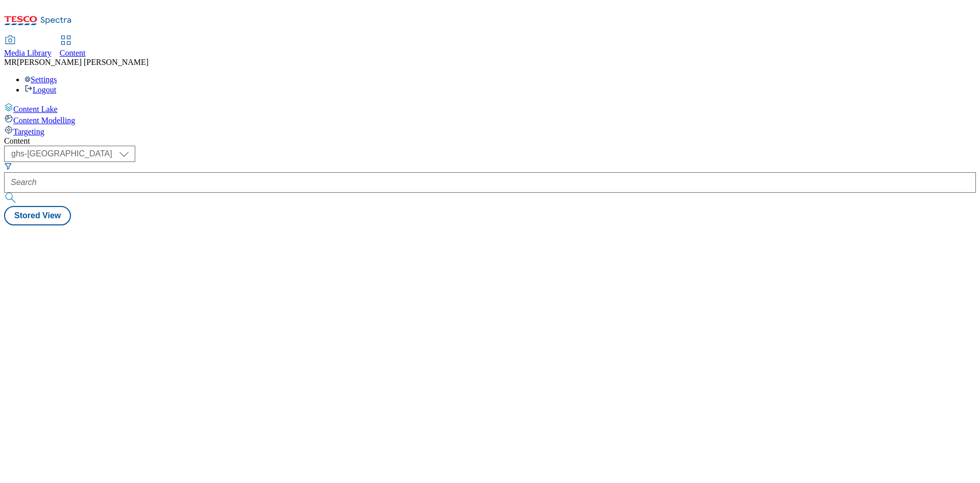 This screenshot has height=483, width=980. Describe the element at coordinates (40, 89) in the screenshot. I see `a: Logout` at that location.